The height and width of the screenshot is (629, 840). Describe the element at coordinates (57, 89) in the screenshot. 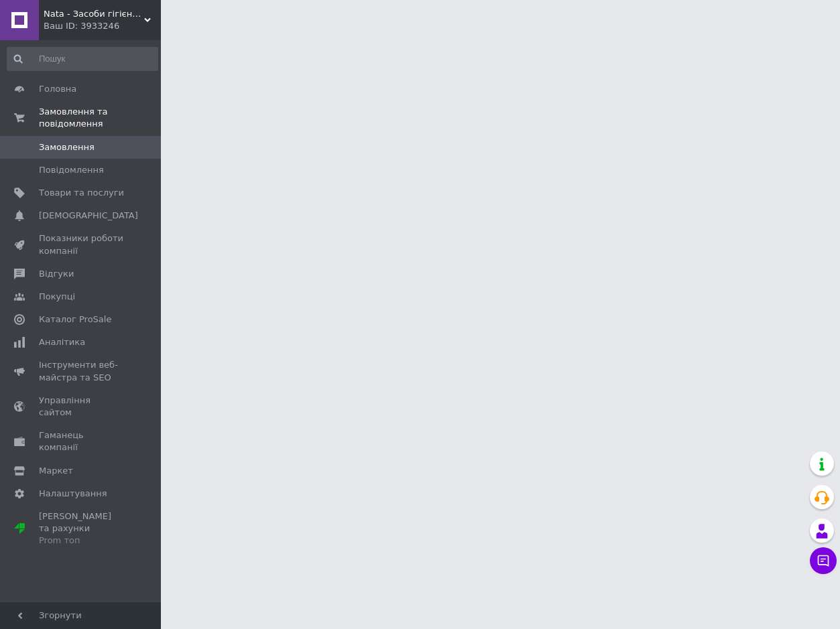

I see `span: Головна` at that location.